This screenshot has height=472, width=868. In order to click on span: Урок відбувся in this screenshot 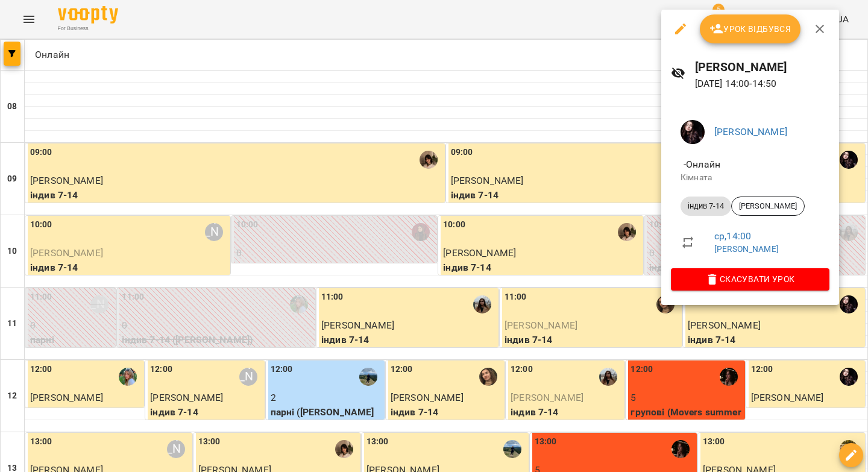, I will do `click(750, 29)`.